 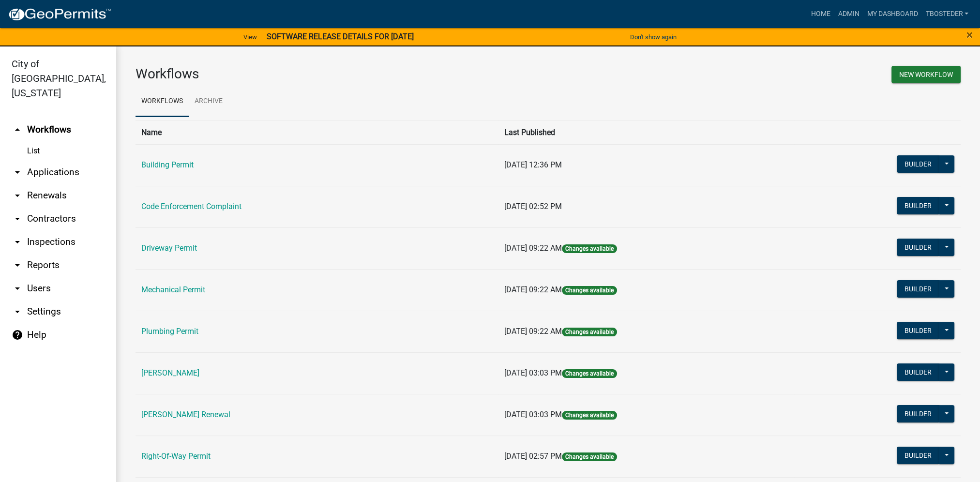 What do you see at coordinates (970, 34) in the screenshot?
I see `button: Close` at bounding box center [970, 34].